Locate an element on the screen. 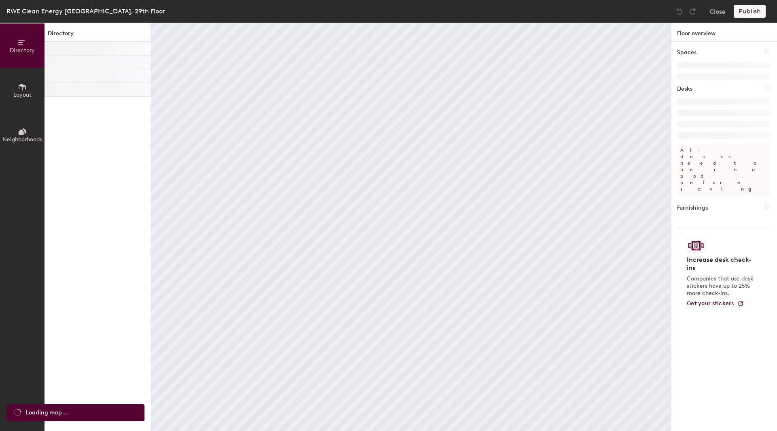 The image size is (777, 431). span: Neighborhoods is located at coordinates (22, 139).